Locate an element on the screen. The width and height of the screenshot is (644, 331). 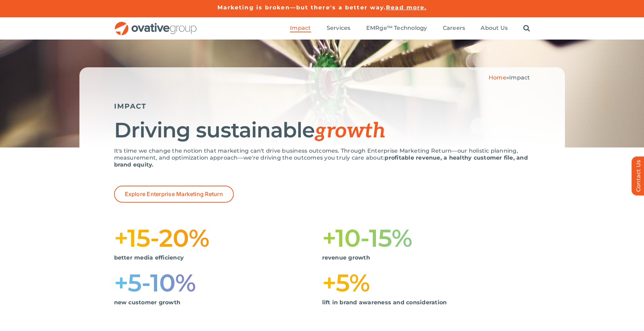
a: Marketing is broken—but there's a better way. is located at coordinates (302, 7).